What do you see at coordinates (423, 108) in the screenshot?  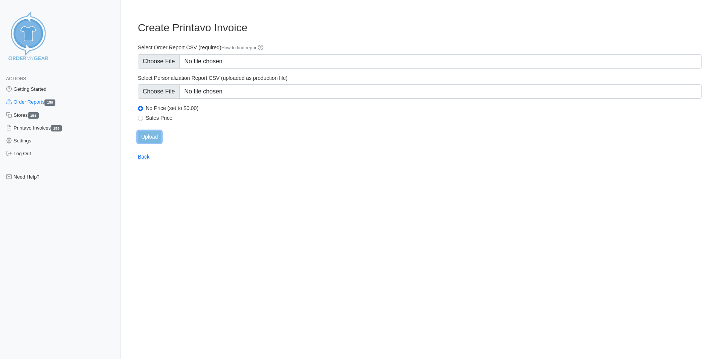 I see `label: No Price (set to $0.00)` at bounding box center [423, 108].